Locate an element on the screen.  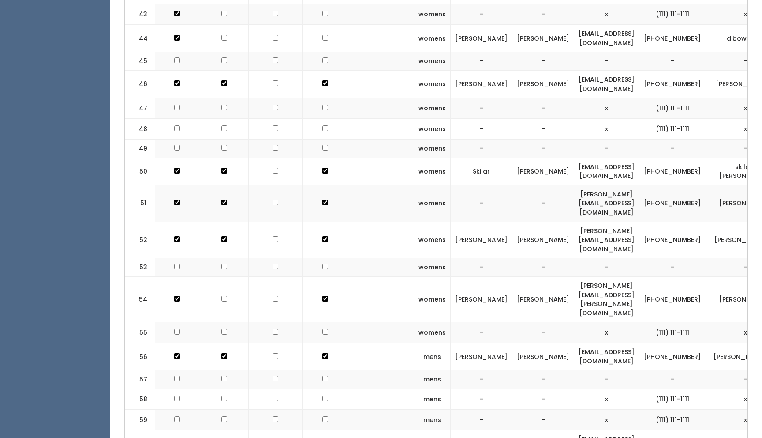
td: 55 is located at coordinates (140, 332).